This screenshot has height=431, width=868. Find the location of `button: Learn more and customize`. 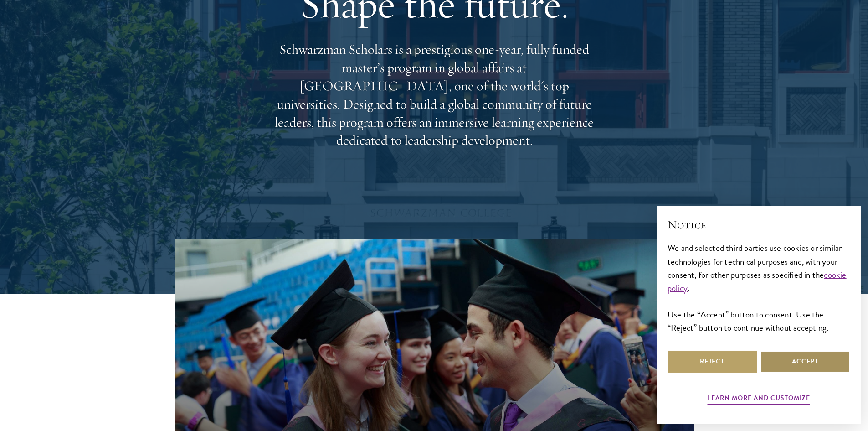

button: Learn more and customize is located at coordinates (759, 399).